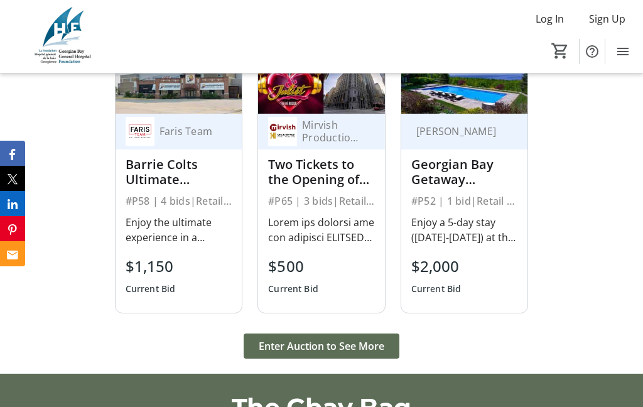  What do you see at coordinates (328, 131) in the screenshot?
I see `div: Mirvish Productions & One King West` at bounding box center [328, 131].